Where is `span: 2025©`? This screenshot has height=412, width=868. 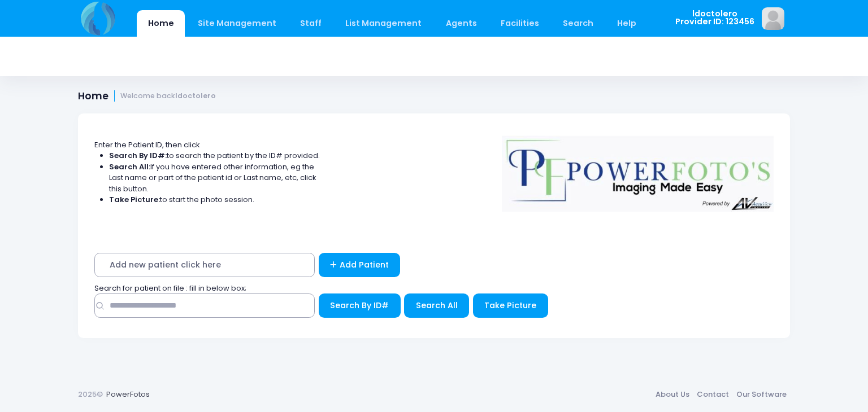
span: 2025© is located at coordinates (91, 394).